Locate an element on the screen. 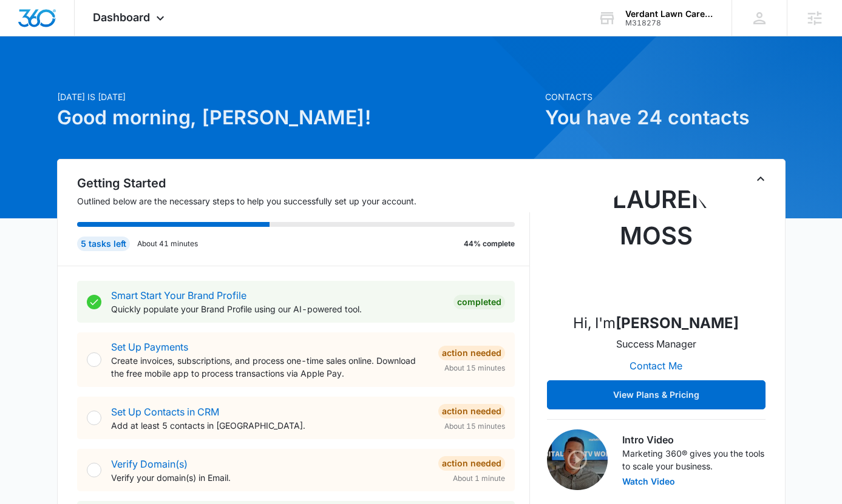 This screenshot has height=504, width=842. button: Watch Video is located at coordinates (648, 482).